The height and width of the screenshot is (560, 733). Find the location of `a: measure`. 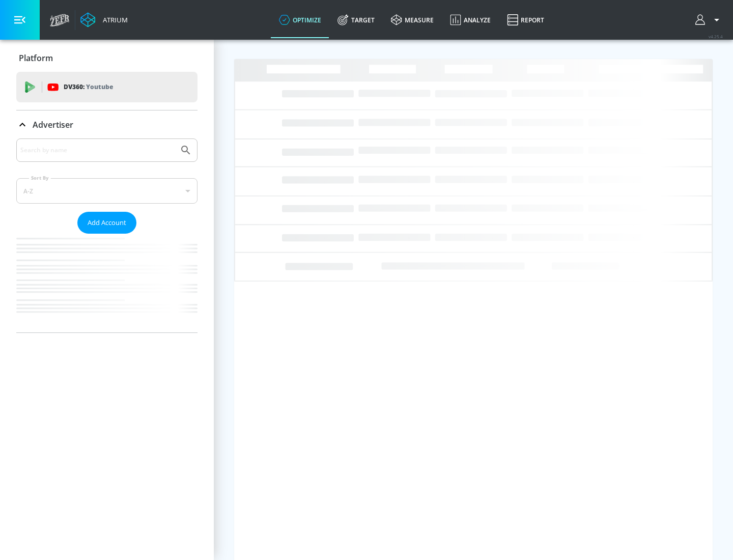

a: measure is located at coordinates (412, 20).